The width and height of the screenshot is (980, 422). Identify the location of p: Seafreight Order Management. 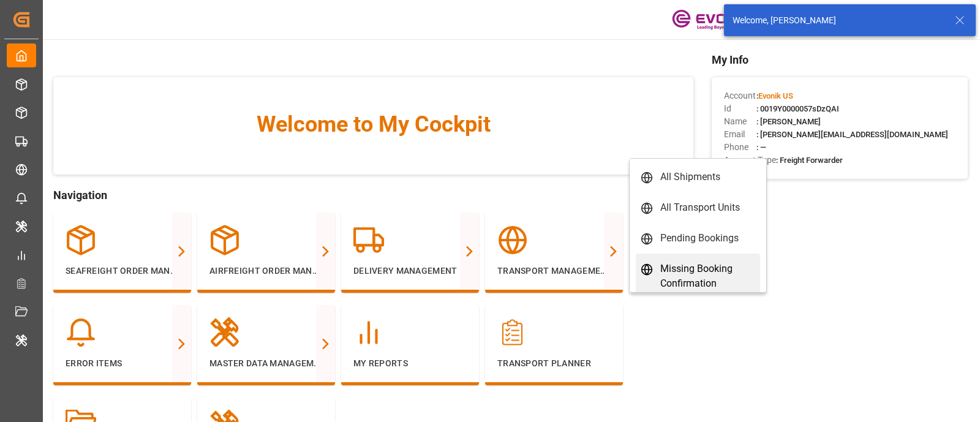
(122, 271).